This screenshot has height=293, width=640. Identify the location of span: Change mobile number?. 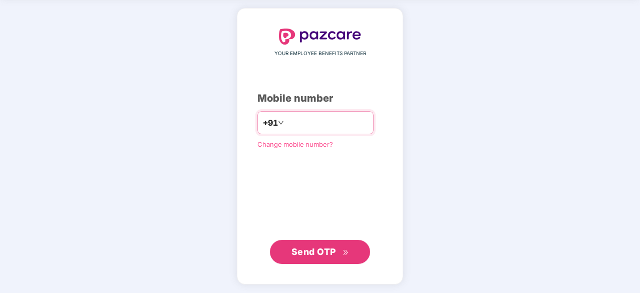
(295, 144).